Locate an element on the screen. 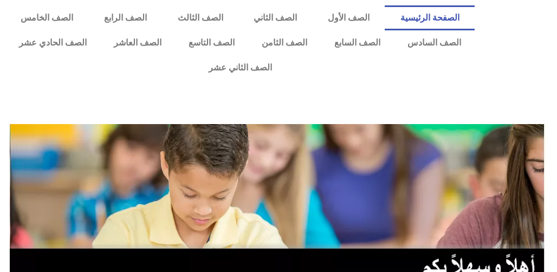  a: الصف الثامن is located at coordinates (285, 43).